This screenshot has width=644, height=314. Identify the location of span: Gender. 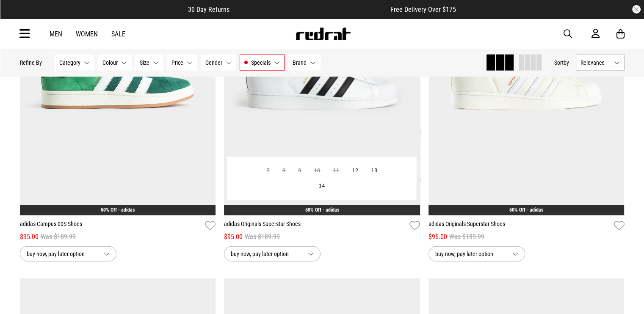
(214, 63).